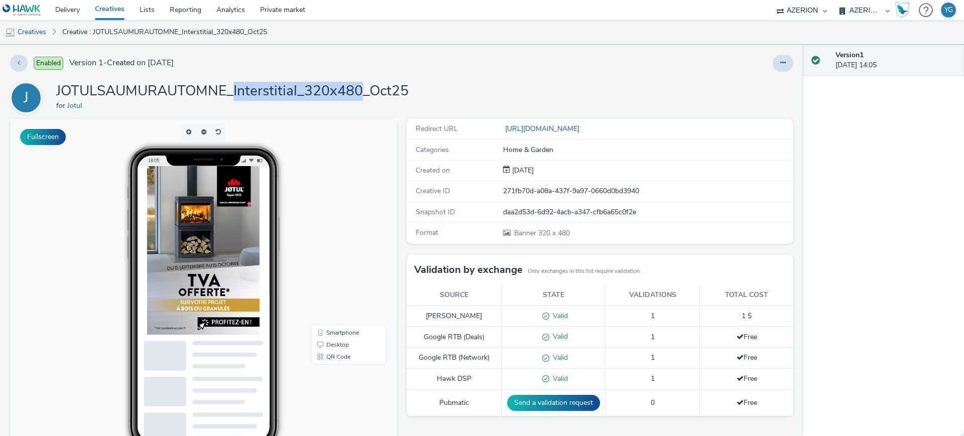  I want to click on th: Source, so click(454, 295).